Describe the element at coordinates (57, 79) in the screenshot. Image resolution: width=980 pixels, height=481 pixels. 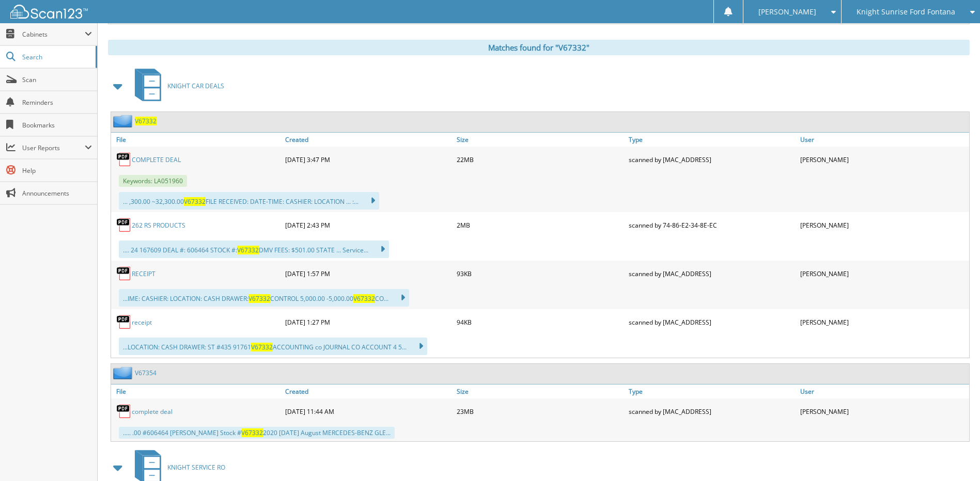
I see `span: Scan` at that location.